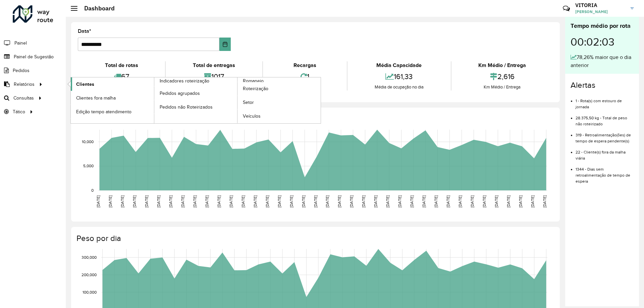 The width and height of the screenshot is (644, 308). I want to click on div: 67, so click(122, 76).